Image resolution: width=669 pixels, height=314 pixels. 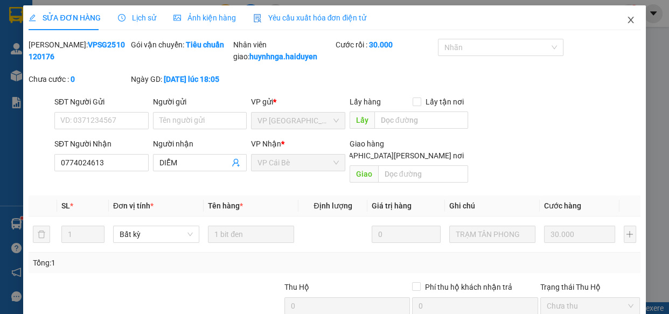 What do you see at coordinates (493, 234) in the screenshot?
I see `input: Ghi Chú` at bounding box center [493, 234].